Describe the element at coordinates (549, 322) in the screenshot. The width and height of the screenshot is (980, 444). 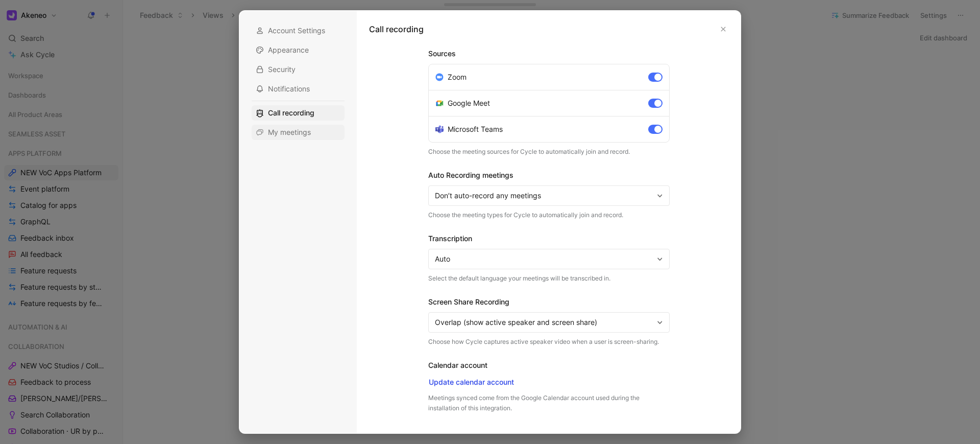
I see `button: Overlap (show active speaker and screen share)` at that location.